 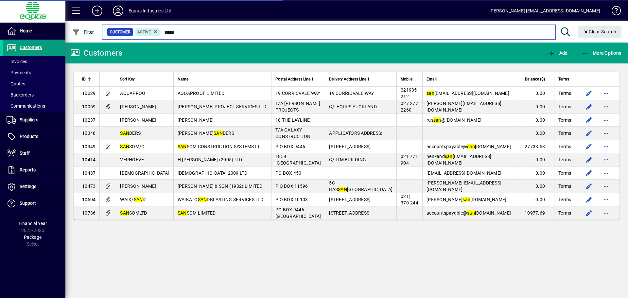 What do you see at coordinates (29, 136) in the screenshot?
I see `span: Products` at bounding box center [29, 136].